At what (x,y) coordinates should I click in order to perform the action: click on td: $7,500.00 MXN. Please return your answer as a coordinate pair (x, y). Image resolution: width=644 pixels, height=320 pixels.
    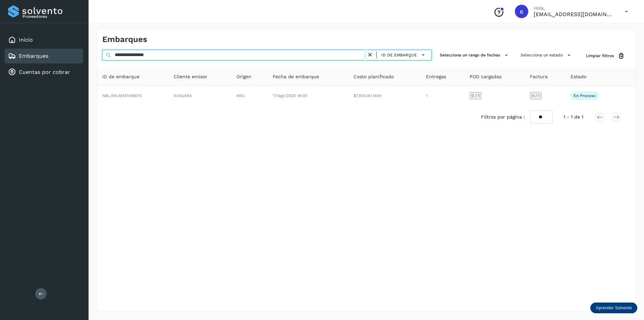
    Looking at the image, I should click on (384, 96).